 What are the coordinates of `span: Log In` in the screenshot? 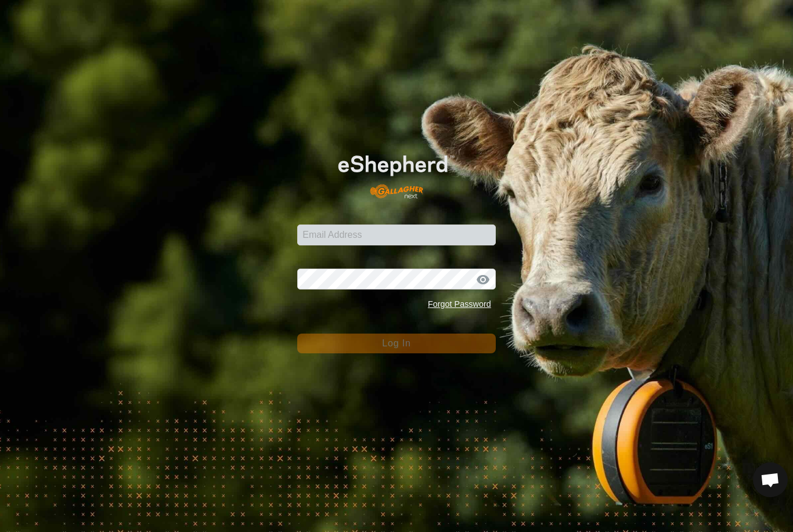 It's located at (396, 343).